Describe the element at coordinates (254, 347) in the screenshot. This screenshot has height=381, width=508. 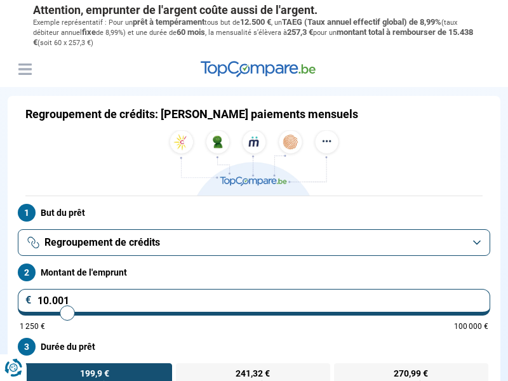
I see `label: Durée du prêt` at that location.